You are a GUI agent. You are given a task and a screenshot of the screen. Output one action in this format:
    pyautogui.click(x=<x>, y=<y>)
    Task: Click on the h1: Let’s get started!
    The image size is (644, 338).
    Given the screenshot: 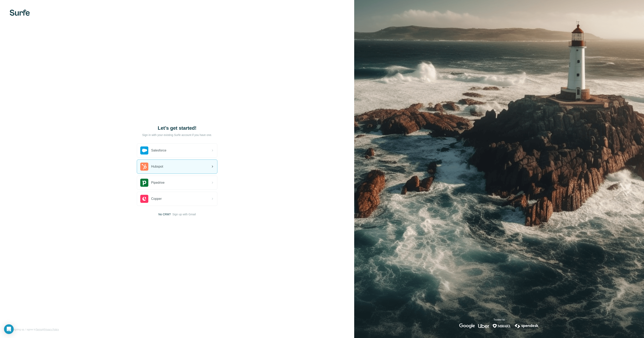 What is the action you would take?
    pyautogui.click(x=177, y=128)
    